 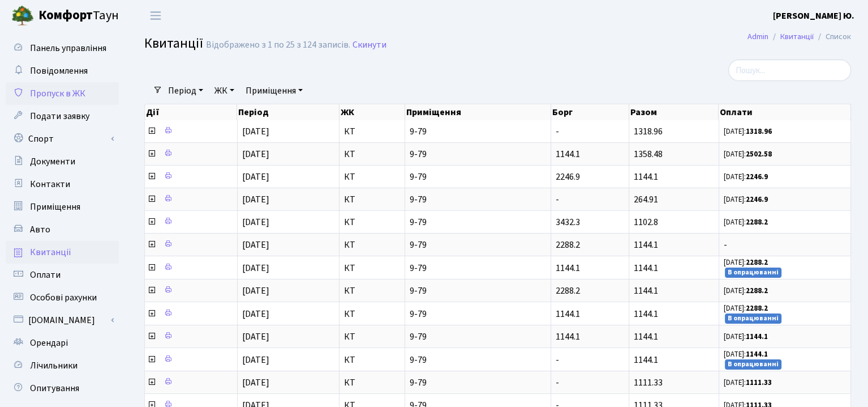 What do you see at coordinates (63, 298) in the screenshot?
I see `span: Особові рахунки` at bounding box center [63, 298].